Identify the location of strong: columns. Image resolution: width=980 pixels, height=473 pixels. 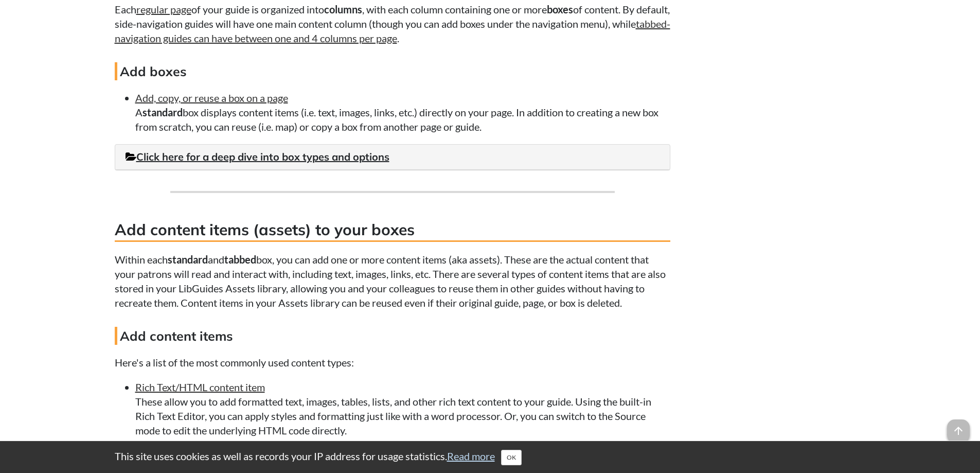
(344, 9).